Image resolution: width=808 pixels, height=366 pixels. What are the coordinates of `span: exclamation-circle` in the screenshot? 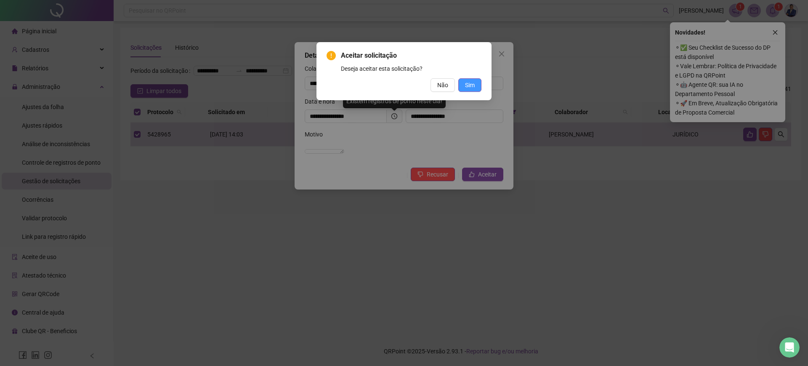 It's located at (331, 56).